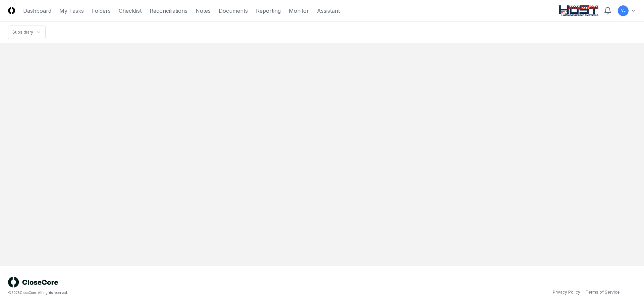 This screenshot has width=644, height=306. What do you see at coordinates (328, 11) in the screenshot?
I see `a: Assistant` at bounding box center [328, 11].